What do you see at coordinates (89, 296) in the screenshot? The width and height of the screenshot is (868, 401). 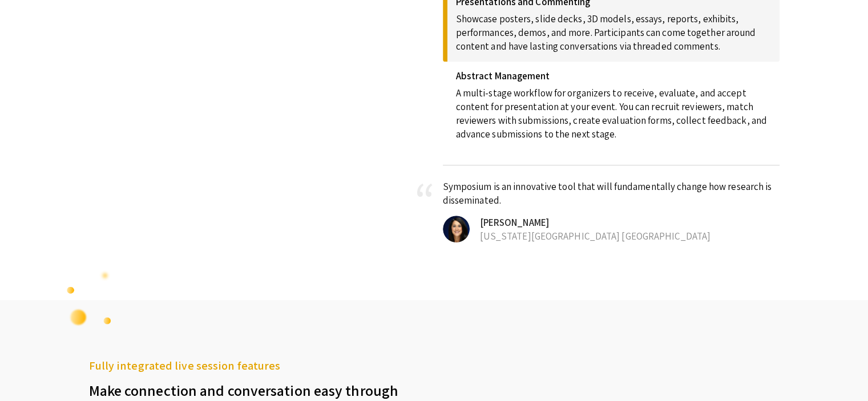 I see `img: set-1.png` at bounding box center [89, 296].